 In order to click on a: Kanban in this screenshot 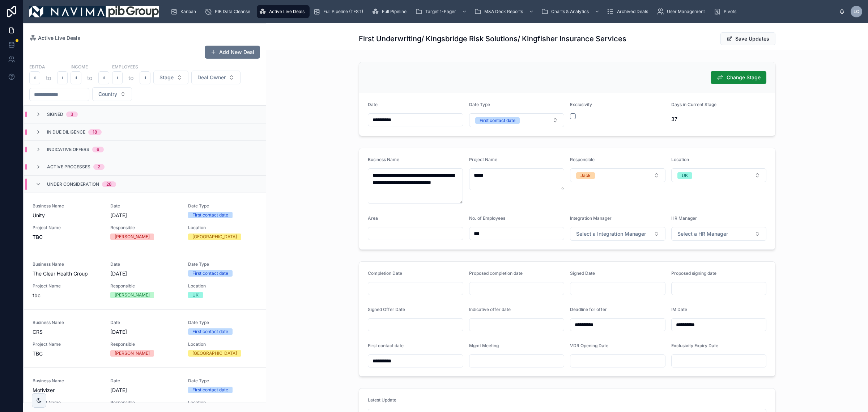, I will do `click(185, 11)`.